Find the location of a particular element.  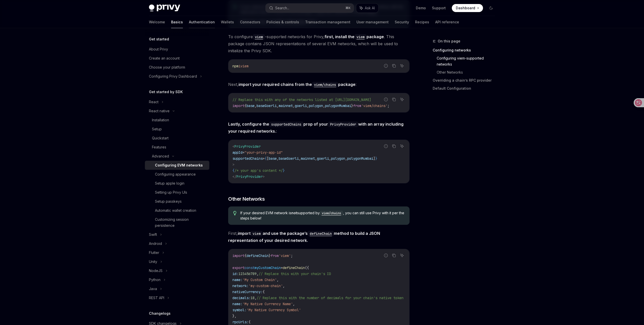

a: Demo is located at coordinates (420, 8).